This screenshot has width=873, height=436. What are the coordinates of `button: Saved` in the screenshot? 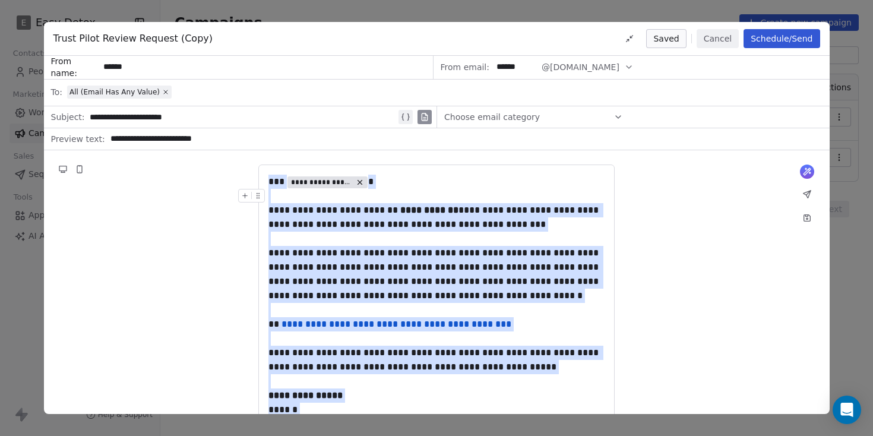 It's located at (665, 39).